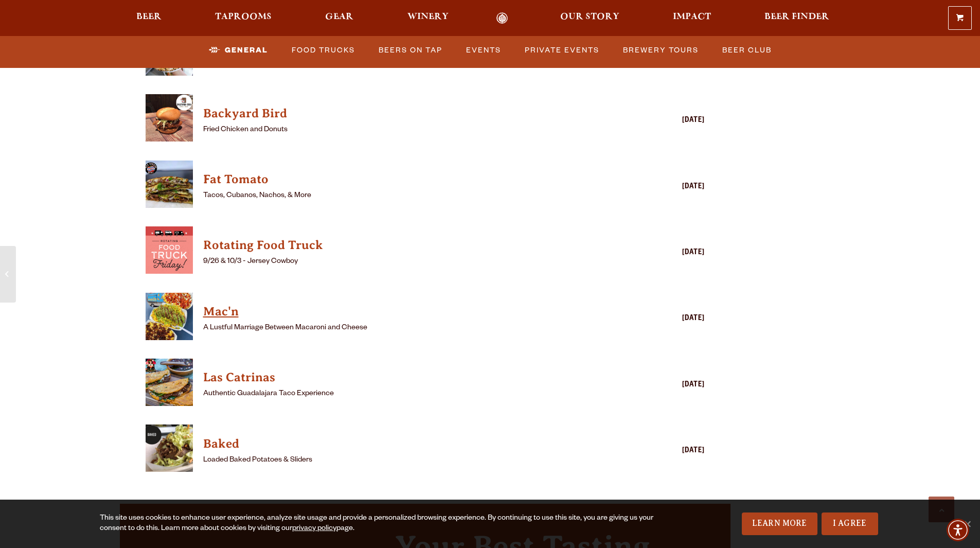 The width and height of the screenshot is (980, 548). I want to click on p: 9/26 & 10/3 - Jersey Cowboy, so click(411, 262).